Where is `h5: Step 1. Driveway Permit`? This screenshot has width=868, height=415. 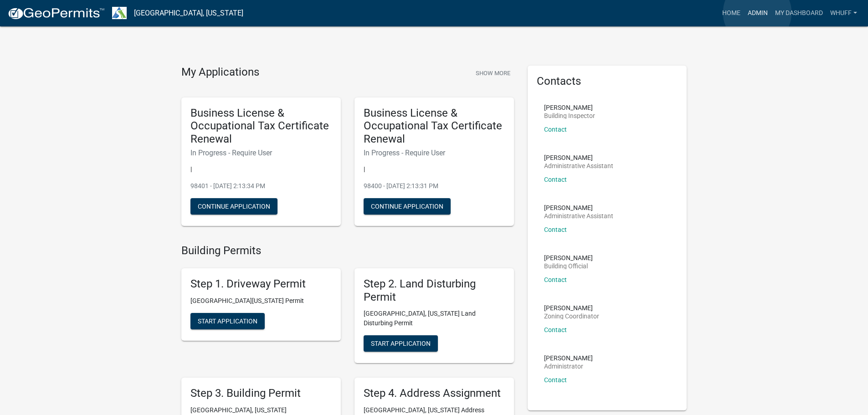 h5: Step 1. Driveway Permit is located at coordinates (261, 284).